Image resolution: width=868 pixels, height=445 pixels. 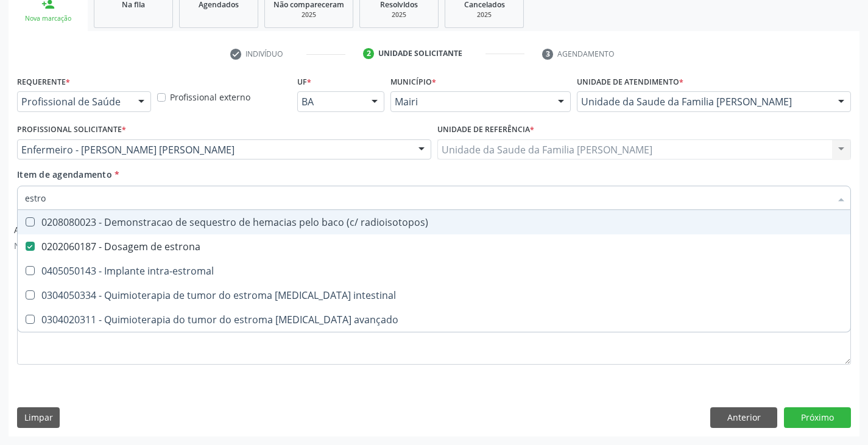 I want to click on button: Anterior, so click(x=744, y=418).